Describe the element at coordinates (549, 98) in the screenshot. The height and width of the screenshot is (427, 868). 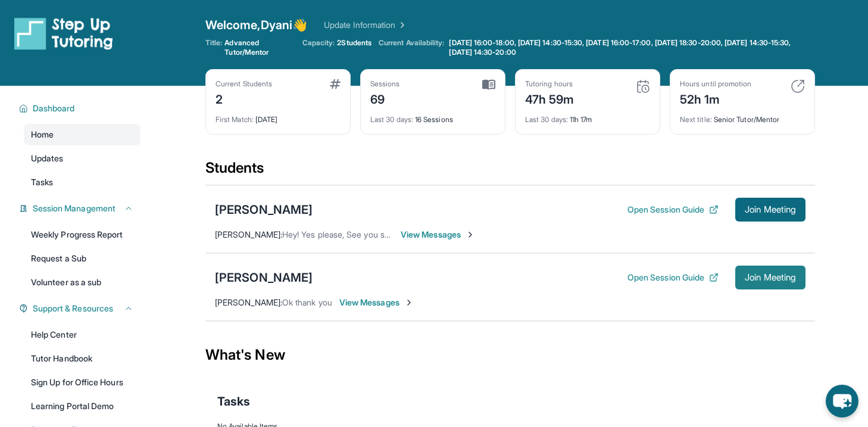
I see `div: 47h 59m` at that location.